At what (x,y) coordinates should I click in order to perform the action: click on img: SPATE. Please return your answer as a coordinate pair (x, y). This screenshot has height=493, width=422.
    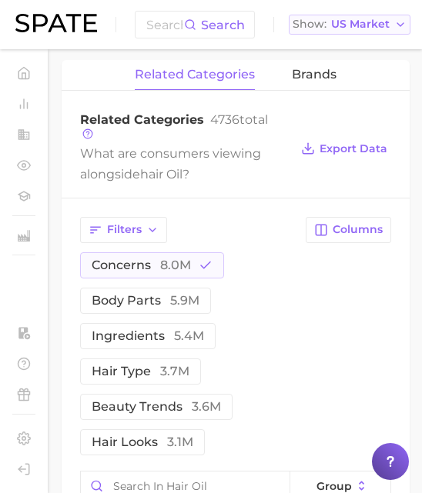
    Looking at the image, I should click on (56, 23).